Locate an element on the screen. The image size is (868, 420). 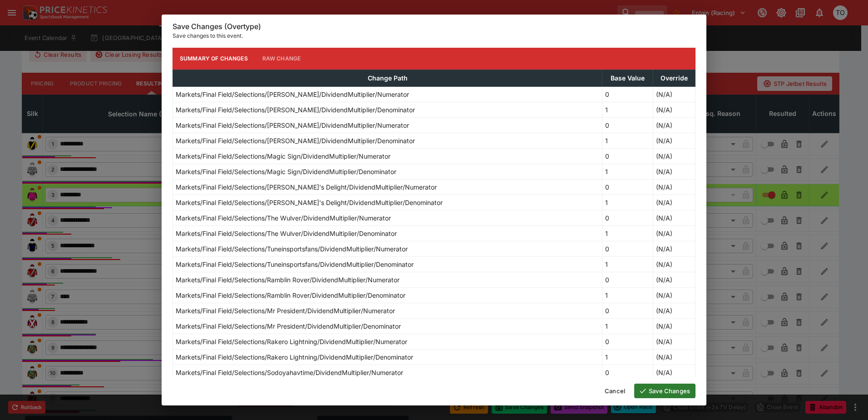
th: Change Path is located at coordinates (388, 78).